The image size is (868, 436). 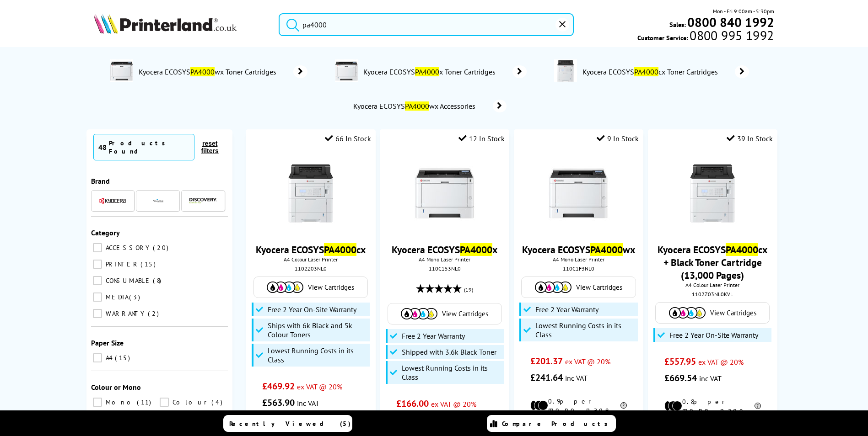 I want to click on input: WARRANTY 2, so click(x=97, y=314).